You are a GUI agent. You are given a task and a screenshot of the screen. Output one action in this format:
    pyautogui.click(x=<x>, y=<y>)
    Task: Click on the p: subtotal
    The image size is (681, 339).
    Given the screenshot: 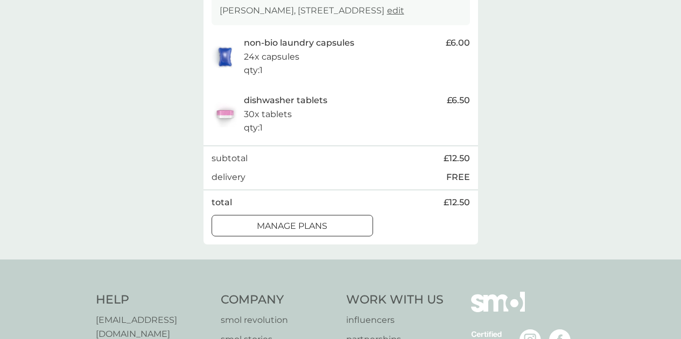 What is the action you would take?
    pyautogui.click(x=229, y=159)
    